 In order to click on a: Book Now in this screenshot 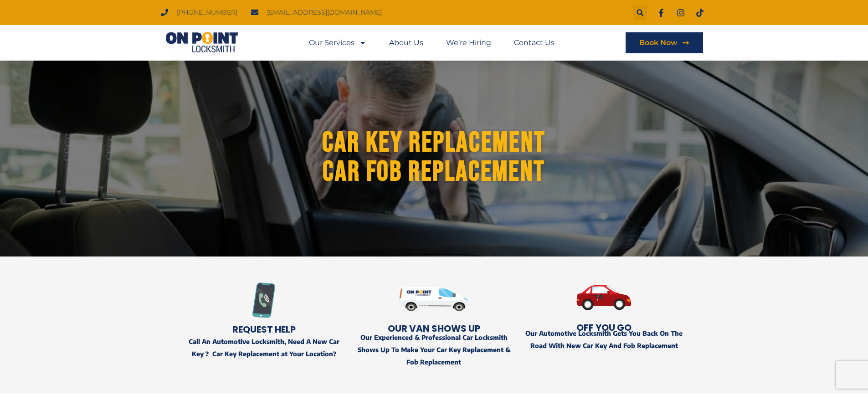, I will do `click(664, 43)`.